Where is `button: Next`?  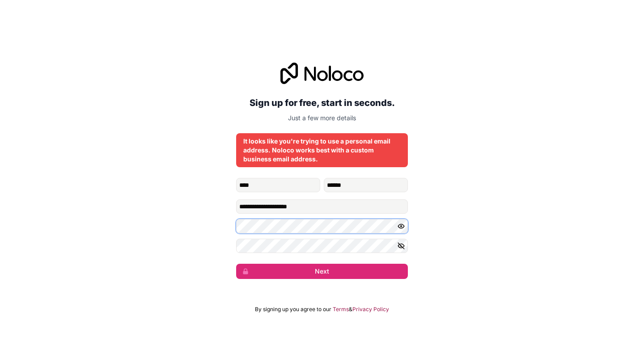 button: Next is located at coordinates (322, 271).